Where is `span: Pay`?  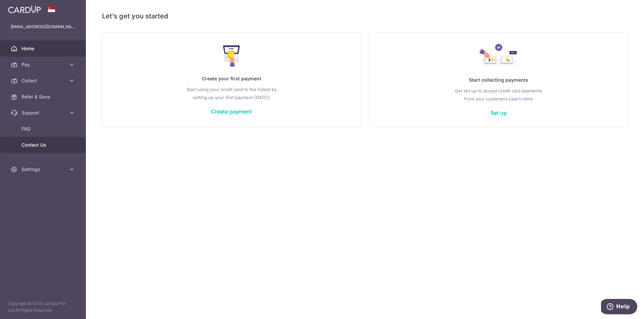
span: Pay is located at coordinates (44, 65).